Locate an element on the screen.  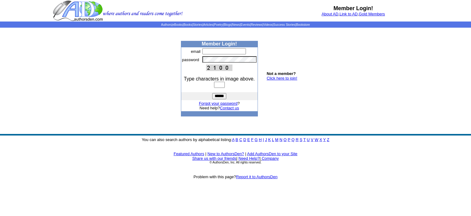
a: R is located at coordinates (297, 139).